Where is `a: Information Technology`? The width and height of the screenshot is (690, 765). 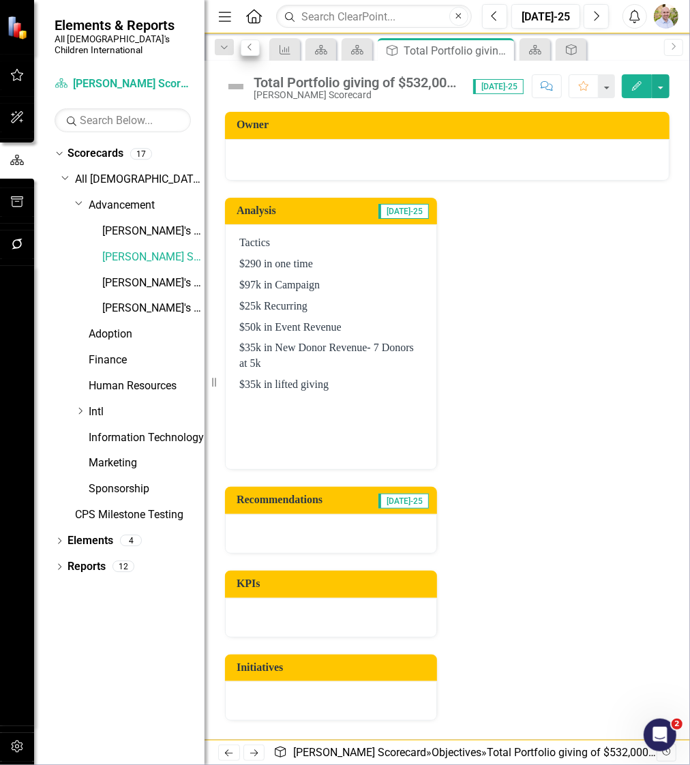
a: Information Technology is located at coordinates (147, 438).